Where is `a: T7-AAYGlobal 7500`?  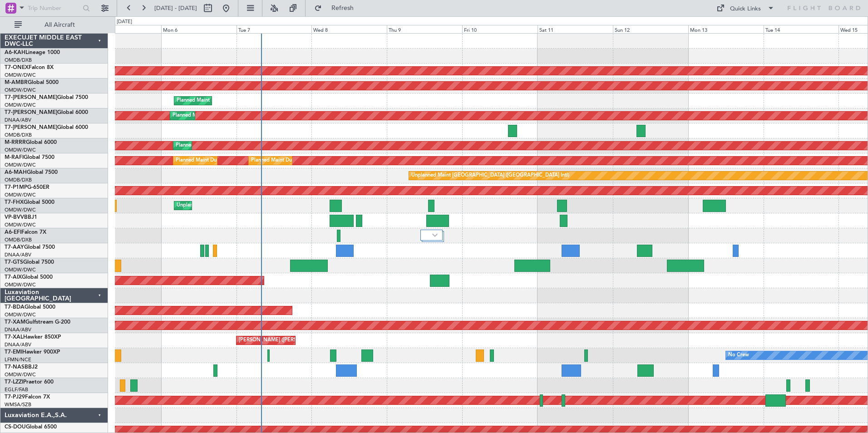
a: T7-AAYGlobal 7500 is located at coordinates (30, 247).